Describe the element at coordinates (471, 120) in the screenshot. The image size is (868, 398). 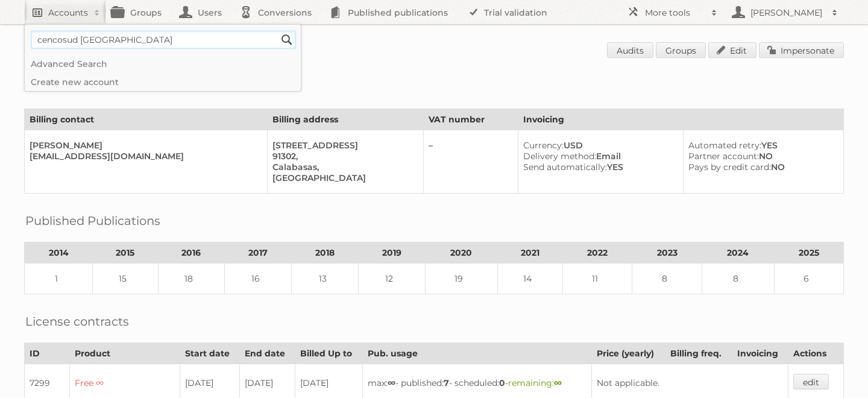
I see `th: VAT number` at that location.